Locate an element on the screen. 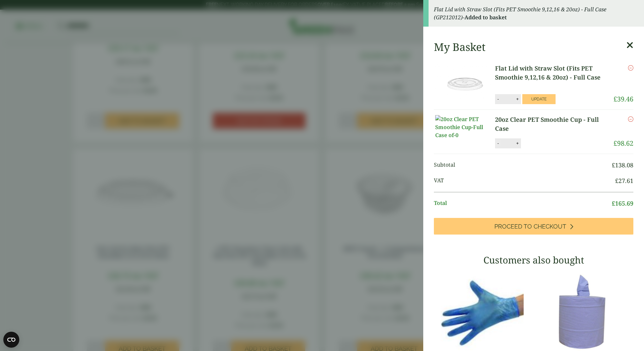 The height and width of the screenshot is (351, 644). button: Open CMP widget is located at coordinates (12, 339).